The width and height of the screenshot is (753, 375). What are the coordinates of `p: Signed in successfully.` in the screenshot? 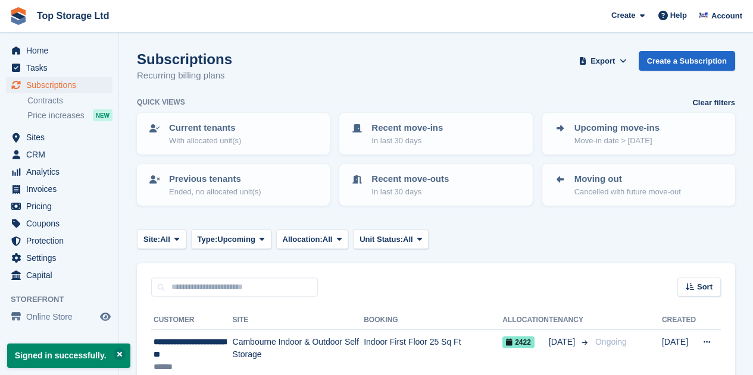 It's located at (68, 356).